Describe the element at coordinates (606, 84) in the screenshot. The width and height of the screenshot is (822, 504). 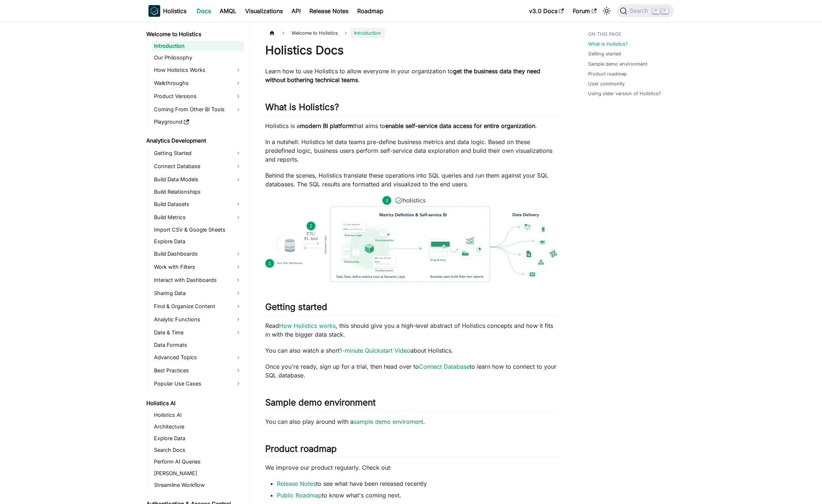
I see `a: User community` at that location.